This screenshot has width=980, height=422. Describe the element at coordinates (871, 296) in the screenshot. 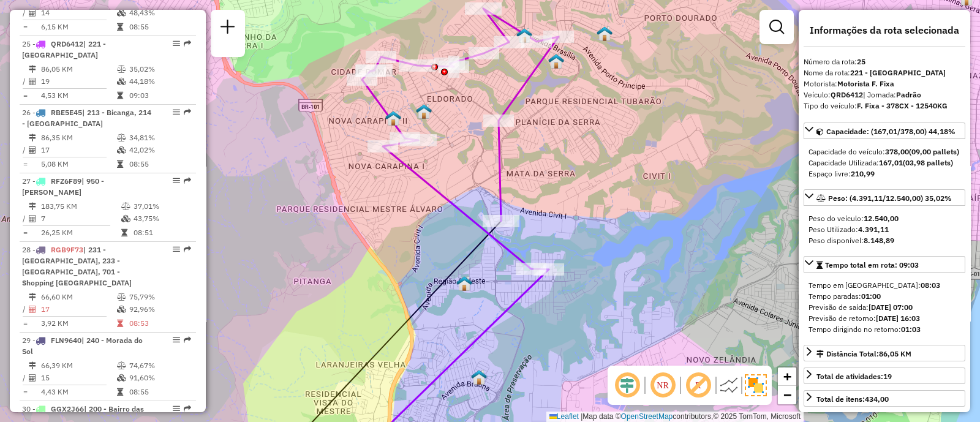

I see `strong: 01:00` at that location.